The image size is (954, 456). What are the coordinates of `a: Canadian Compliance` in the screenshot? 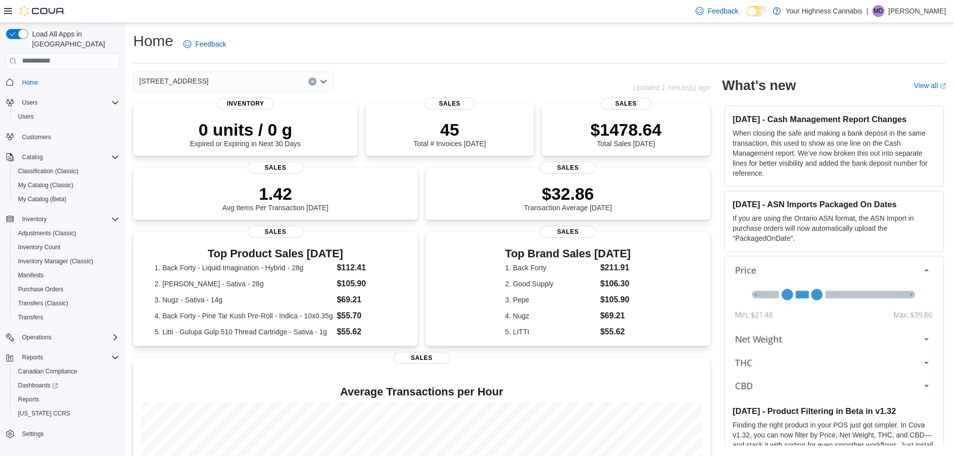 It's located at (48, 371).